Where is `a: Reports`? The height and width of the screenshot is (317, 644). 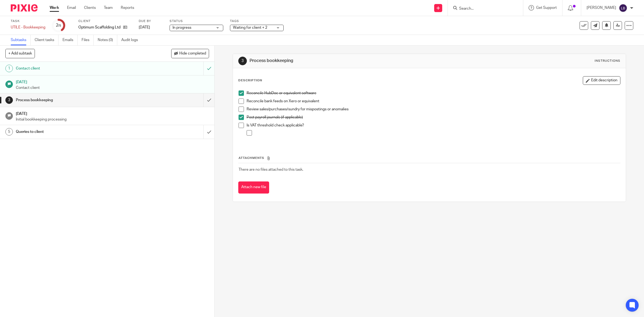 a: Reports is located at coordinates (128, 8).